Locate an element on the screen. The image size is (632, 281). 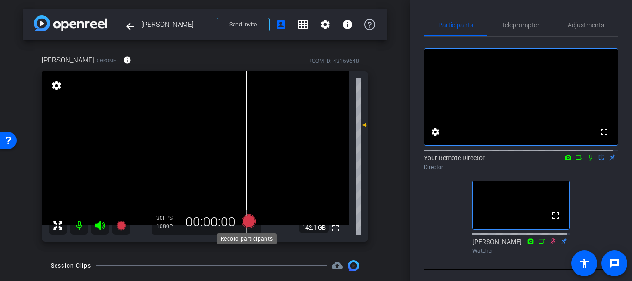
mat-icon: flip is located at coordinates (601, 157).